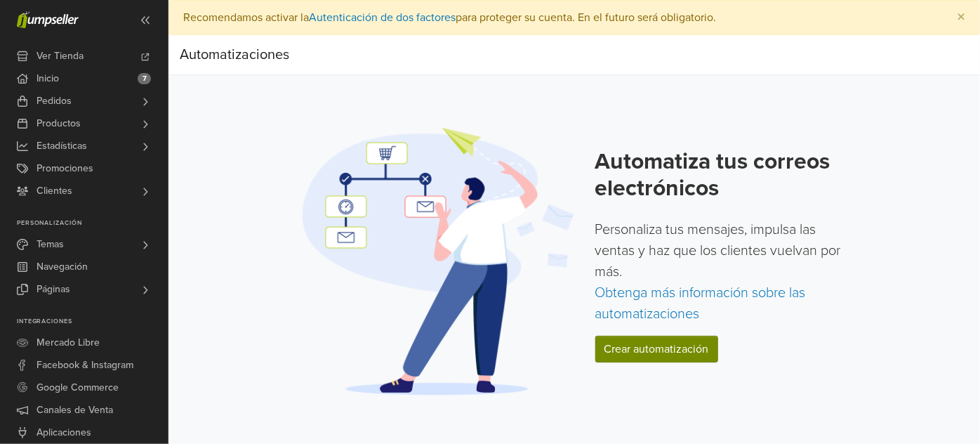 The width and height of the screenshot is (980, 444). I want to click on span: Estadísticas, so click(61, 146).